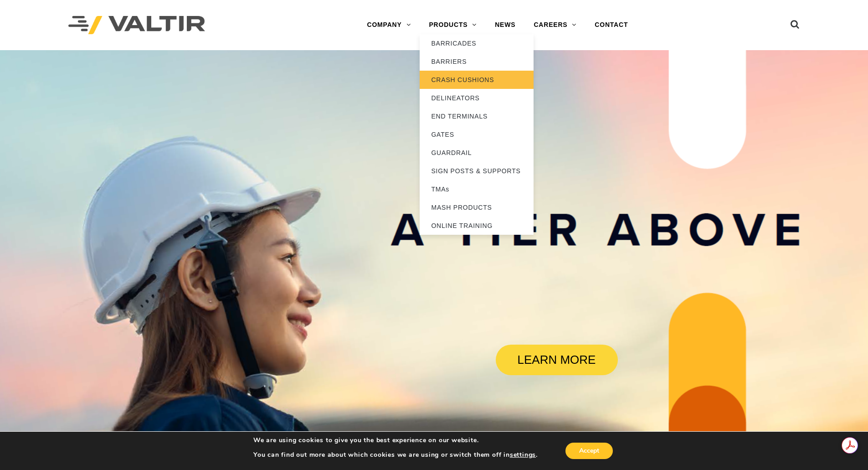 The image size is (868, 470). I want to click on a: CRASH CUSHIONS, so click(477, 80).